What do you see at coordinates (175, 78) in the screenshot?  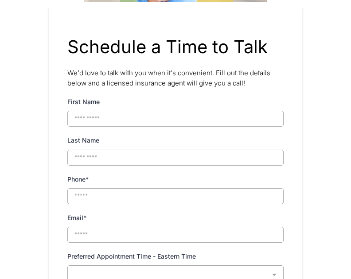 I see `p: We'd love to talk with you when it's convenient. Fill out the details below and a licensed insura...` at bounding box center [175, 78].